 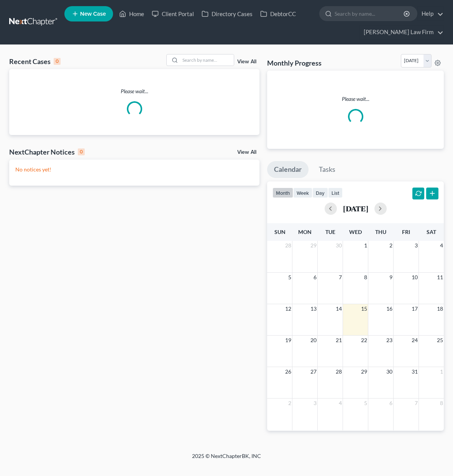 I want to click on span: 27, so click(x=313, y=371).